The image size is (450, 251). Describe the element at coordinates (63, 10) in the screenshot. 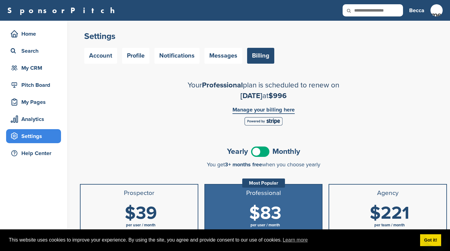

I see `a: SponsorPitch` at that location.